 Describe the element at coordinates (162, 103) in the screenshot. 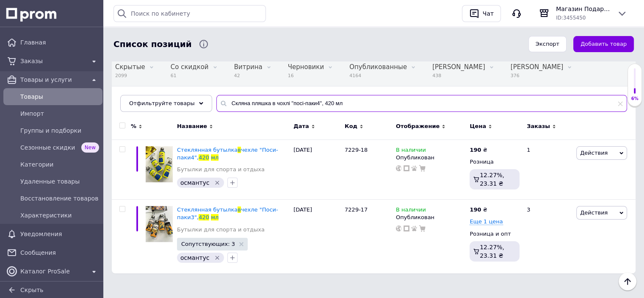

I see `span: Отфильтруйте товары` at that location.